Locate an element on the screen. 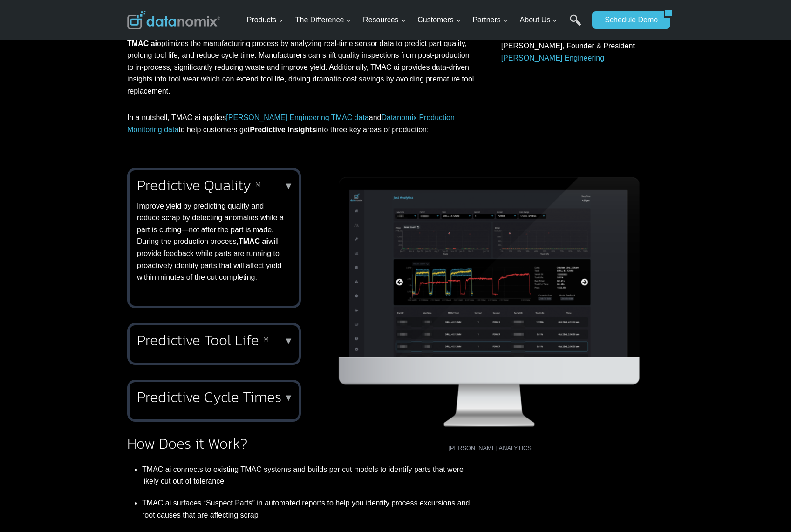  img: Datanomix is located at coordinates (174, 20).